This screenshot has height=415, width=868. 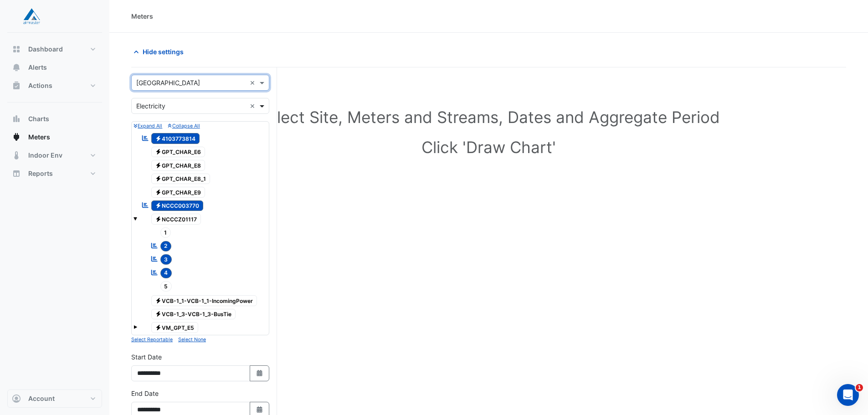 What do you see at coordinates (192, 340) in the screenshot?
I see `small: Select None` at bounding box center [192, 340].